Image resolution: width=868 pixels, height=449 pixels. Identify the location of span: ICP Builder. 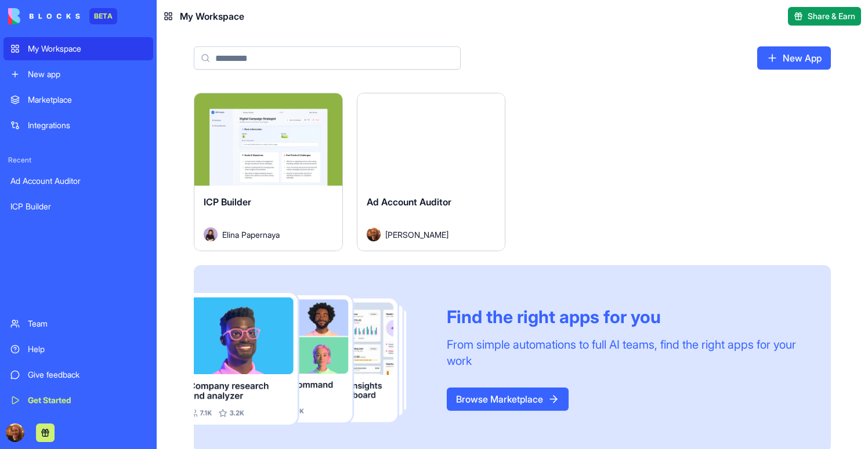
(227, 202).